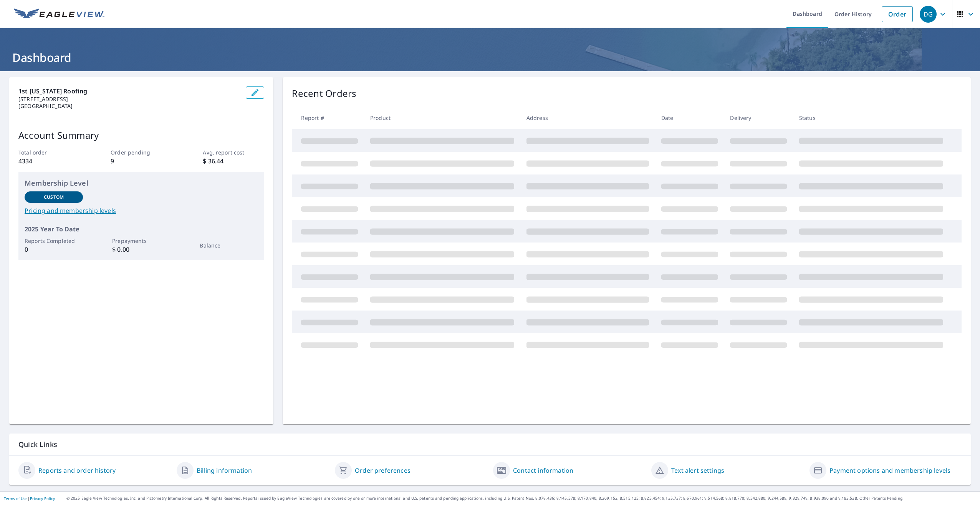  What do you see at coordinates (141, 183) in the screenshot?
I see `p: Membership Level` at bounding box center [141, 183].